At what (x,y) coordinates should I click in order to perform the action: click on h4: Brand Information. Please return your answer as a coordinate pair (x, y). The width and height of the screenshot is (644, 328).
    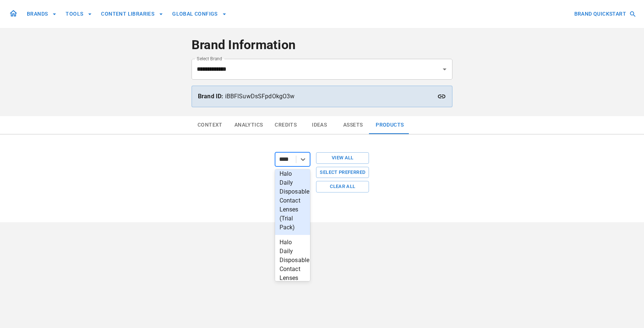
    Looking at the image, I should click on (322, 45).